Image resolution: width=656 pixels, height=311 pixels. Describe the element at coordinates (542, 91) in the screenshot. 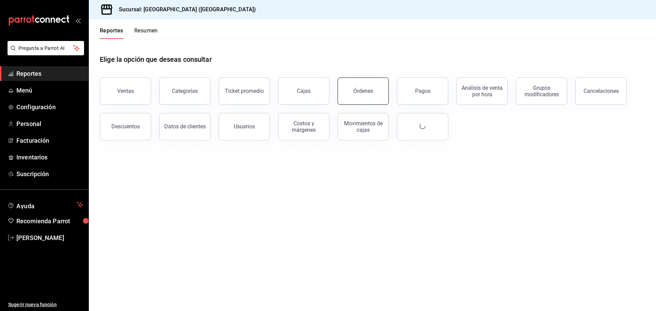

I see `button: Grupos modificadores` at that location.